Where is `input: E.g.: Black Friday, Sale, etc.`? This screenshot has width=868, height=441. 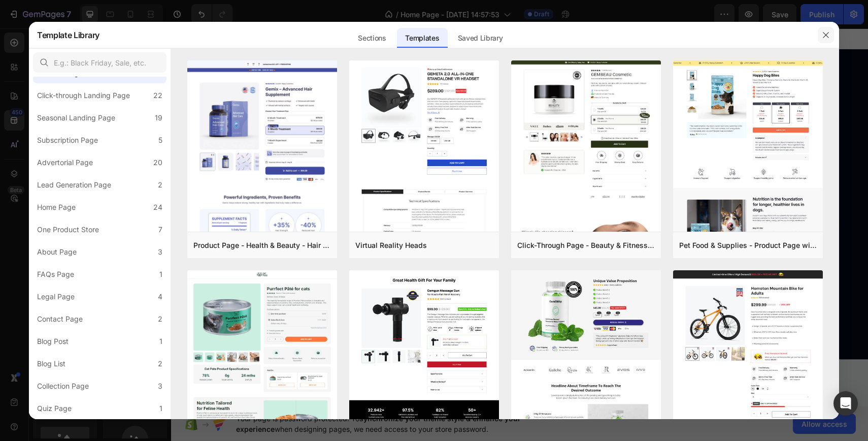 input: E.g.: Black Friday, Sale, etc. is located at coordinates (100, 63).